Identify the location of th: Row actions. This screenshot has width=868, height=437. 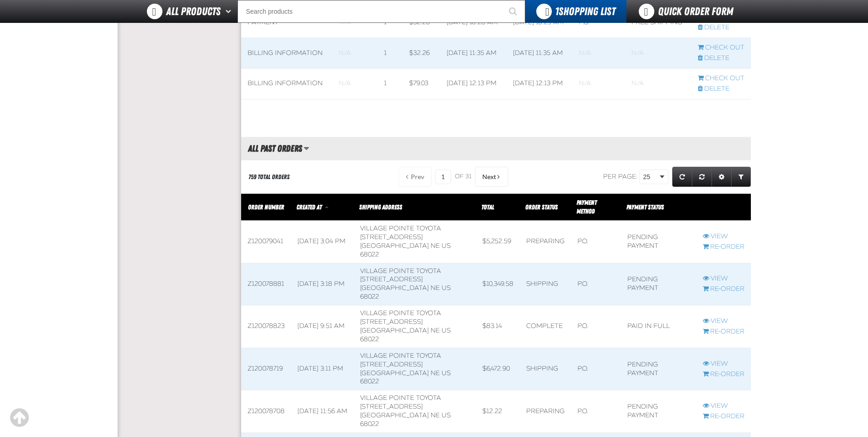
(724, 207).